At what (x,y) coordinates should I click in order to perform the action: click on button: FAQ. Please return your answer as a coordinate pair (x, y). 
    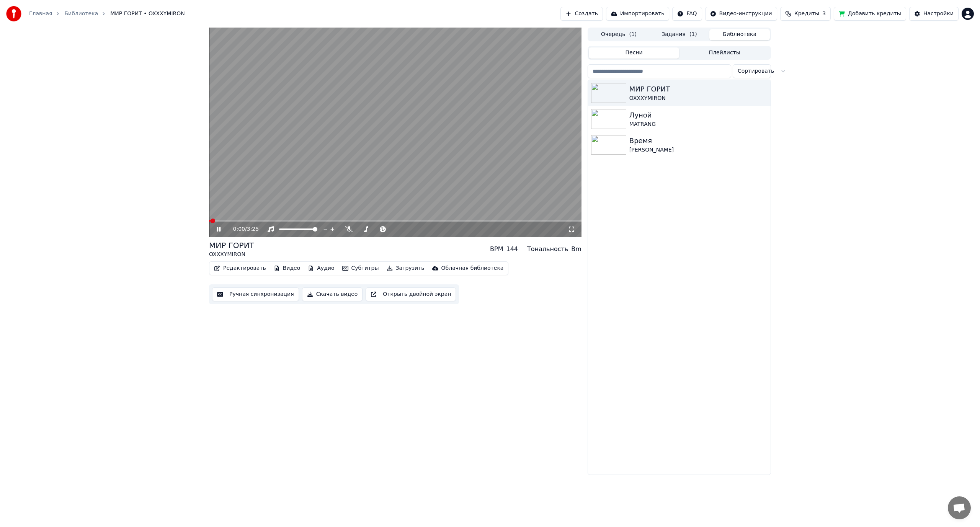
    Looking at the image, I should click on (687, 14).